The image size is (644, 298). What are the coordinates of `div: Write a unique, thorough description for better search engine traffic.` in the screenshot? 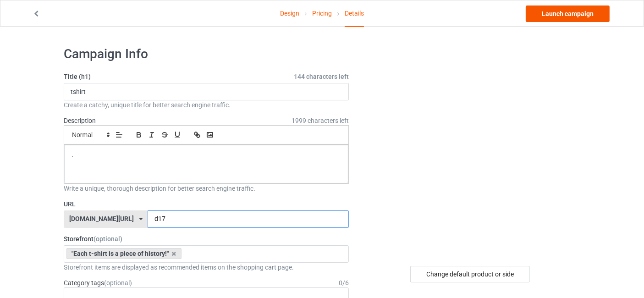 It's located at (207, 189).